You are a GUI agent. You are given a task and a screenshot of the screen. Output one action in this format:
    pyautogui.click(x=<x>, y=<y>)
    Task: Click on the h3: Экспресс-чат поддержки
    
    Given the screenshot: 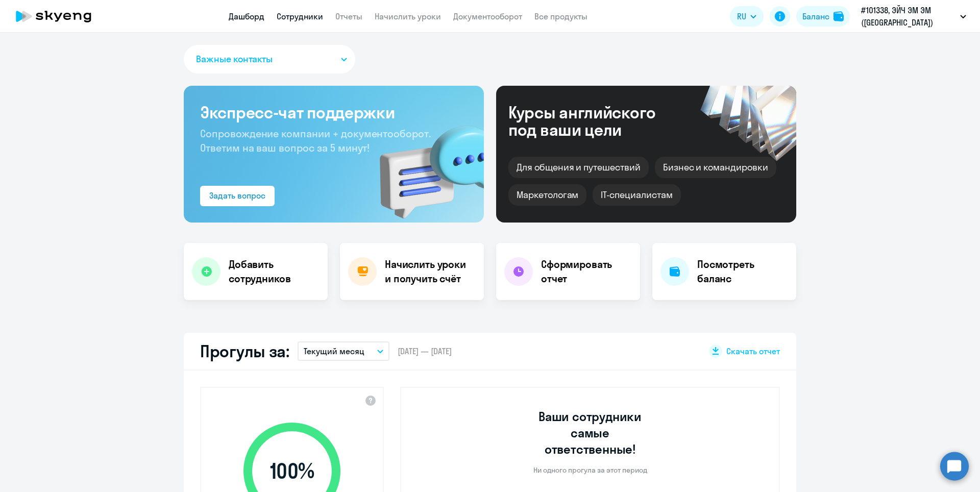 What is the action you would take?
    pyautogui.click(x=333, y=112)
    